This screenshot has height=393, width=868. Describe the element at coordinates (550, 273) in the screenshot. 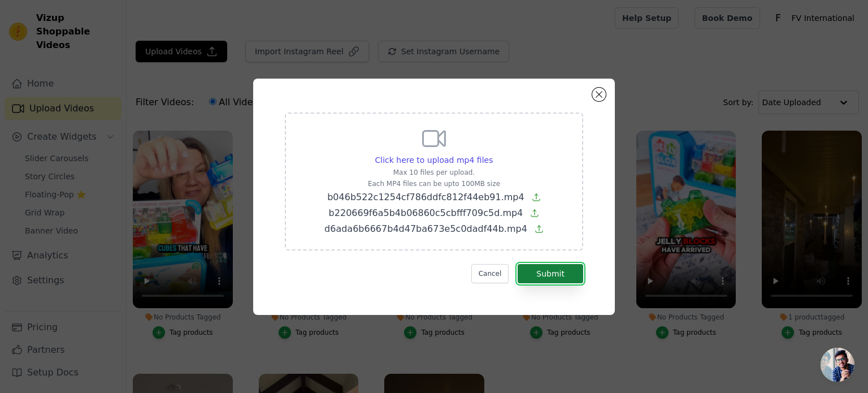

I see `button: Submit` at that location.